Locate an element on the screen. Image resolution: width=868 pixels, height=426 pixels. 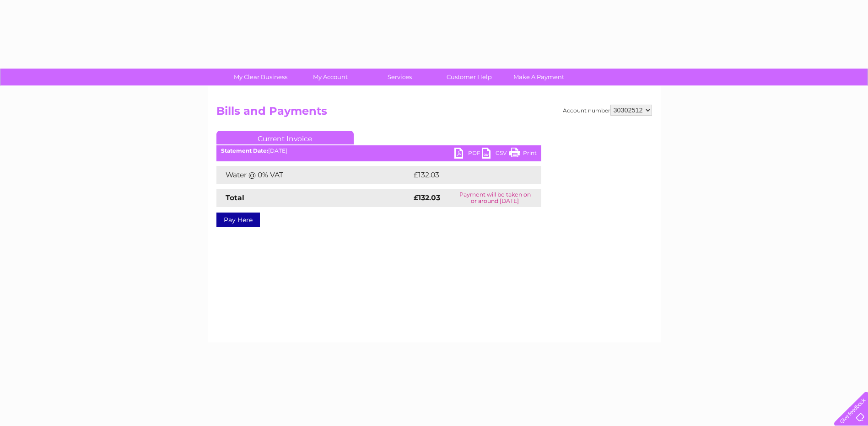
h2: Bills and Payments is located at coordinates (434, 113).